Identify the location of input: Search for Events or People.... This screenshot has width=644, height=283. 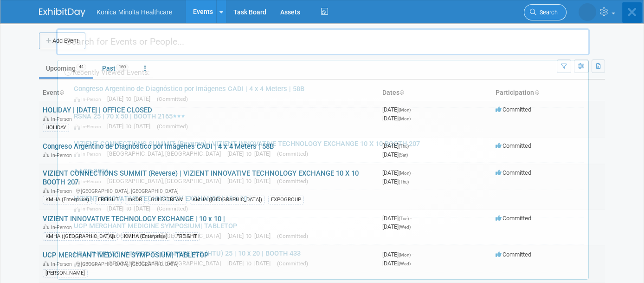
(323, 42).